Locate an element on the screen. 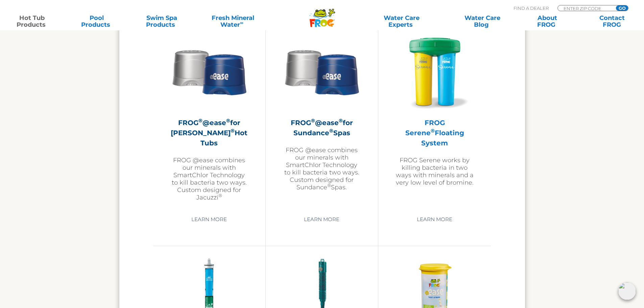 The height and width of the screenshot is (308, 644). a: Water CareExperts is located at coordinates (401, 21).